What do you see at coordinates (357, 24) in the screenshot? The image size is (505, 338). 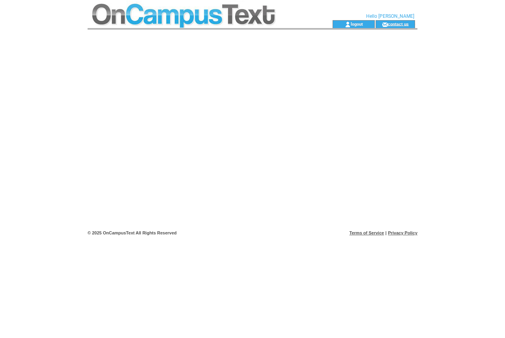 I see `a: logout` at bounding box center [357, 24].